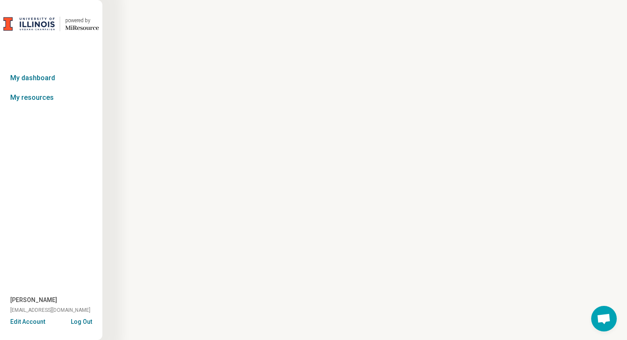 This screenshot has height=340, width=627. Describe the element at coordinates (51, 24) in the screenshot. I see `a: University of Illinois at Urbana-Champaignpowered by` at that location.